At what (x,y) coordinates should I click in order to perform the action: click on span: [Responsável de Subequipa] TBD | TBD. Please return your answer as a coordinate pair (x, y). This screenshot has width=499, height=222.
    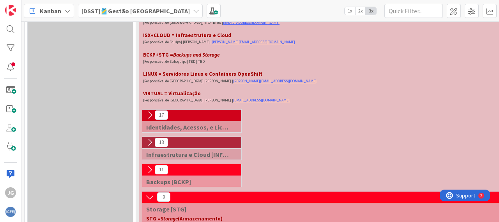
    Looking at the image, I should click on (174, 61).